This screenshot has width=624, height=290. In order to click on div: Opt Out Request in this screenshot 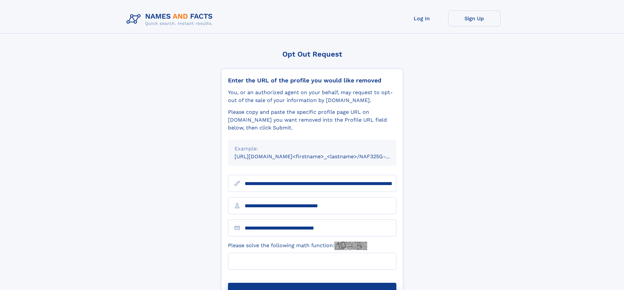, I will do `click(312, 54)`.